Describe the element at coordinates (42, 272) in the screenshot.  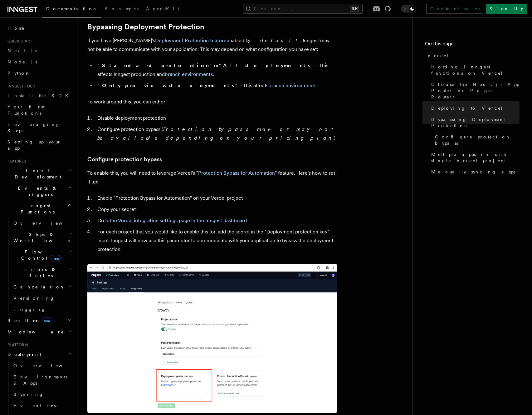
I see `button: Errors & Retries` at that location.